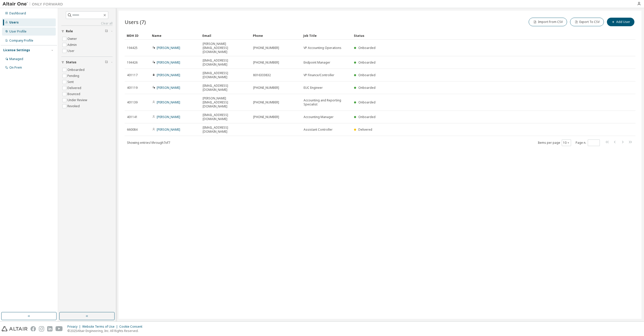 The width and height of the screenshot is (644, 336). I want to click on img: facebook.svg, so click(33, 329).